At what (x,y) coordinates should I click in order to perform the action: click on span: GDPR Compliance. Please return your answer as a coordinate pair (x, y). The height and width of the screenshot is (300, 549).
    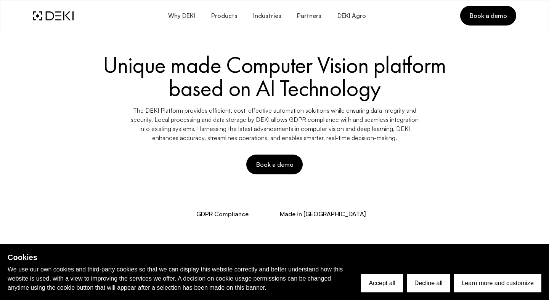
    Looking at the image, I should click on (222, 214).